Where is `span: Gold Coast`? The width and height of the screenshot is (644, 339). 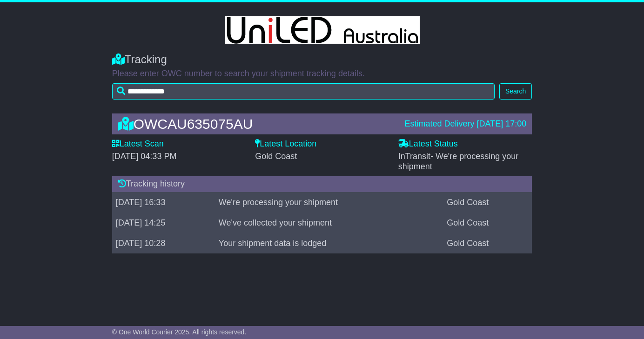
span: Gold Coast is located at coordinates (276, 156).